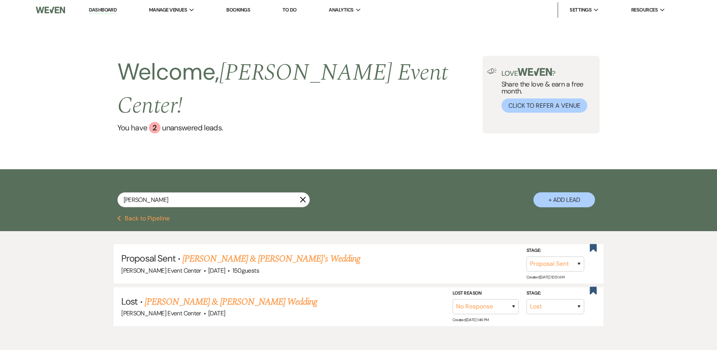  I want to click on span: Manage Venues, so click(168, 10).